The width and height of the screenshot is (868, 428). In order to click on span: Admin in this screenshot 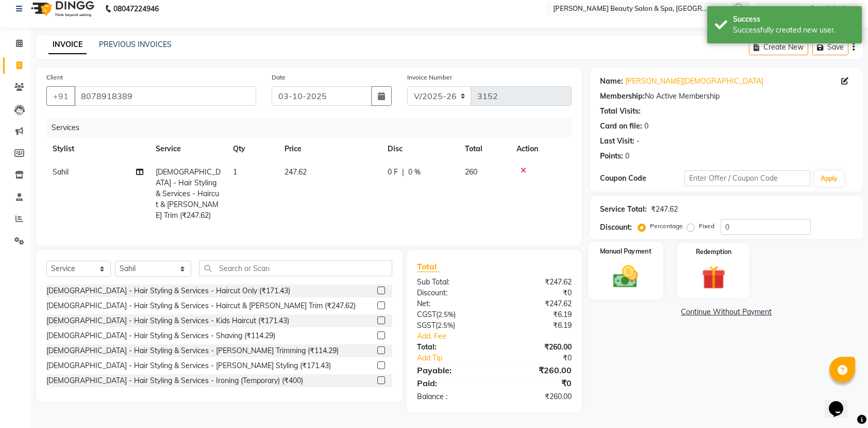, I will do `click(837, 9)`.